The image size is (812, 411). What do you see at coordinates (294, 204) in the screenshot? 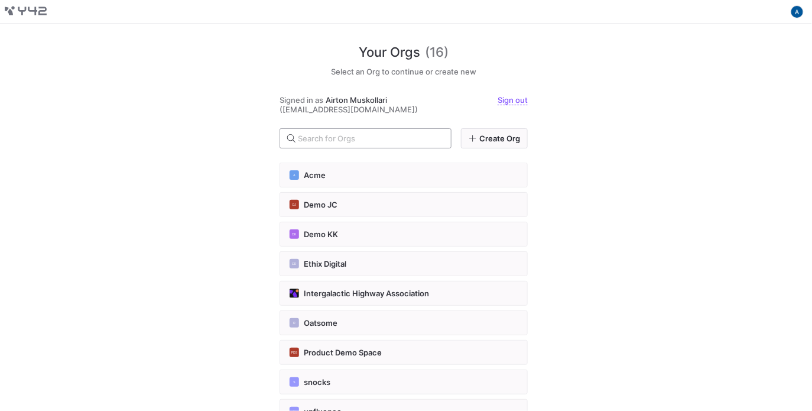
I see `div: DJ` at bounding box center [294, 204].